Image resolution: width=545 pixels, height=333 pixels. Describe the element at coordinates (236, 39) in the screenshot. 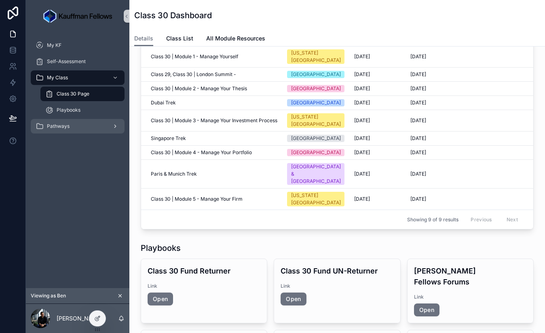

I see `a: All Module Resources` at that location.